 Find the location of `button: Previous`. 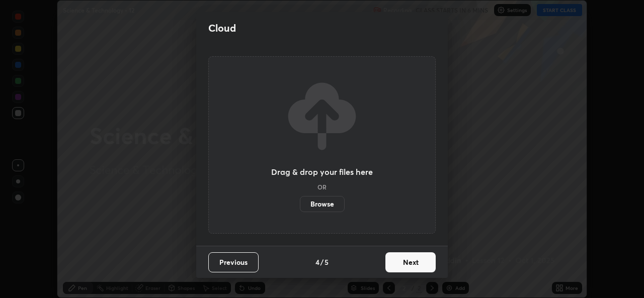

button: Previous is located at coordinates (233, 262).